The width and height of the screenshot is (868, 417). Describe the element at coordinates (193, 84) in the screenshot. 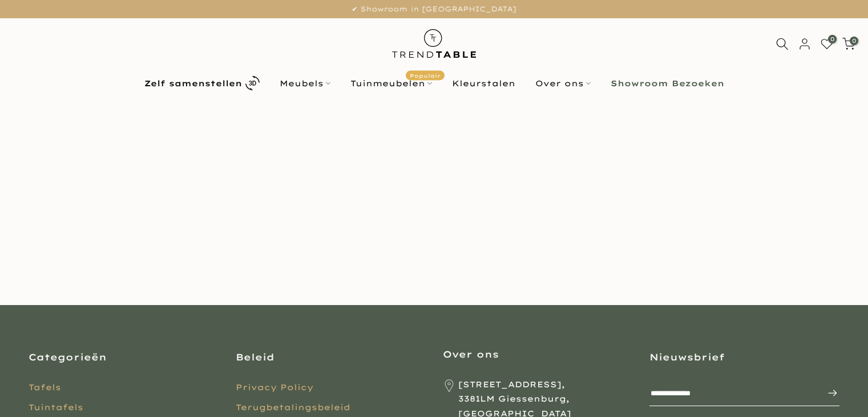

I see `b: Zelf samenstellen` at that location.